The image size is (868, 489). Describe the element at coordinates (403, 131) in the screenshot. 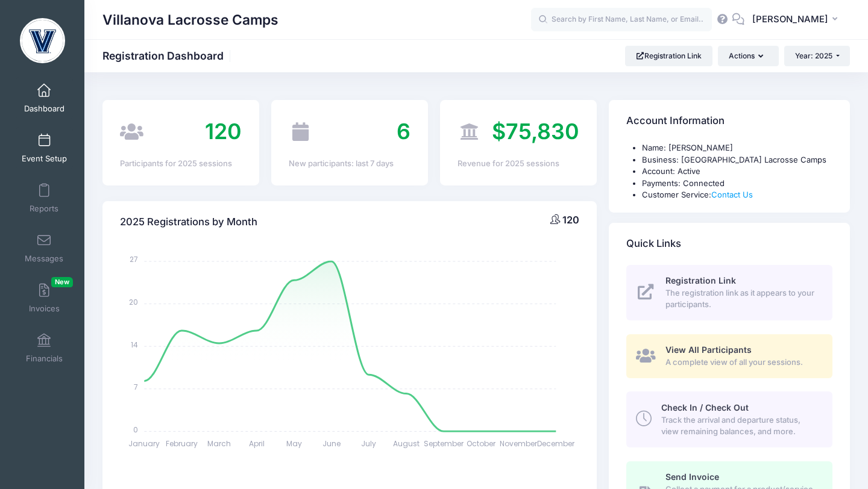

I see `span: 6` at that location.